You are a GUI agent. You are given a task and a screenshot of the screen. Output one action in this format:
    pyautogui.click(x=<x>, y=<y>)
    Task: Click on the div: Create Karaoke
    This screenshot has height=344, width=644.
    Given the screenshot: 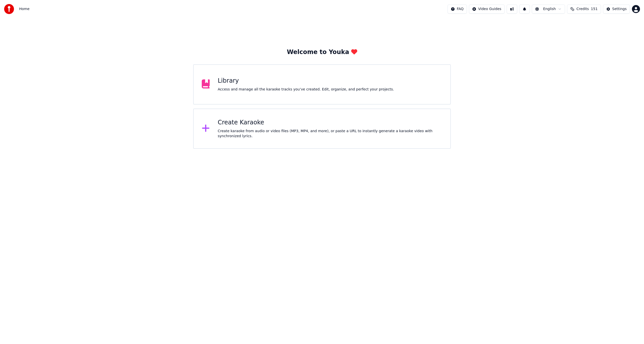 What is the action you would take?
    pyautogui.click(x=330, y=123)
    